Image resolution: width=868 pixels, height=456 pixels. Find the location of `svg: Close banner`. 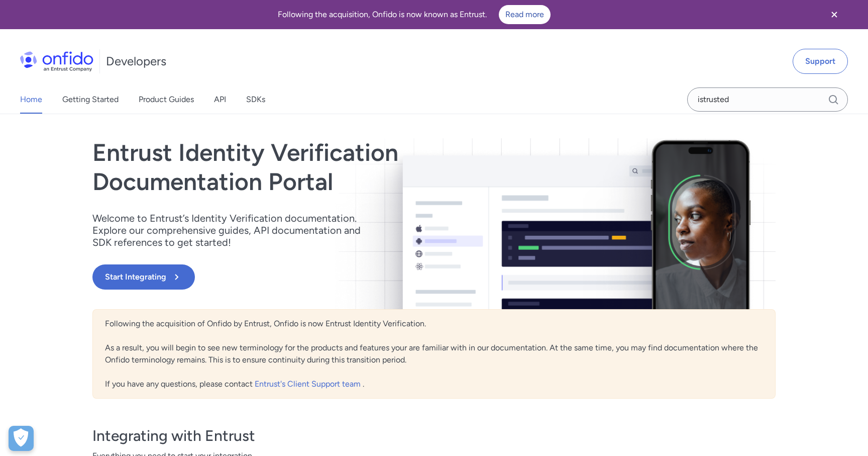

svg: Close banner is located at coordinates (835, 14).